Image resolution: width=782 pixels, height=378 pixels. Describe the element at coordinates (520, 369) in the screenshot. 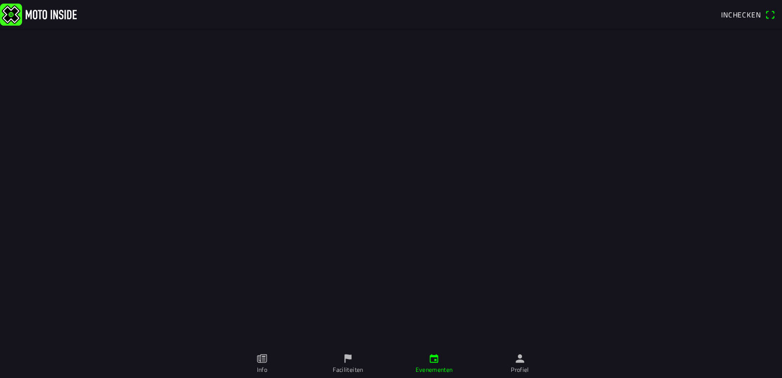

I see `ion-label: Profiel` at that location.